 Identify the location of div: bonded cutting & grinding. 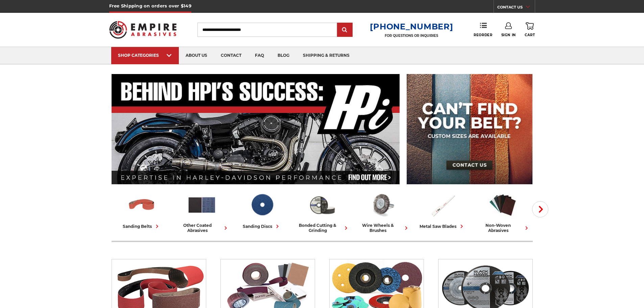
(322, 228).